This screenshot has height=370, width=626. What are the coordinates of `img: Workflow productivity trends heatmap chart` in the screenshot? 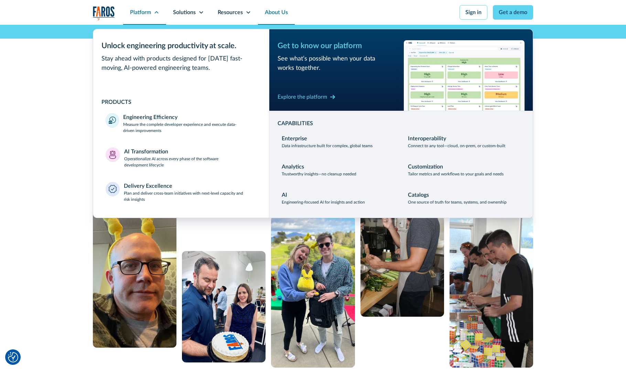 It's located at (464, 75).